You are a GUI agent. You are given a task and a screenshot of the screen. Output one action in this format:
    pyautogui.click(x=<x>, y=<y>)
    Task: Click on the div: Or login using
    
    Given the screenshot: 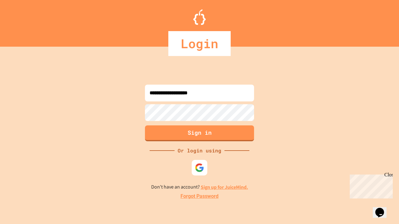 What is the action you would take?
    pyautogui.click(x=199, y=151)
    